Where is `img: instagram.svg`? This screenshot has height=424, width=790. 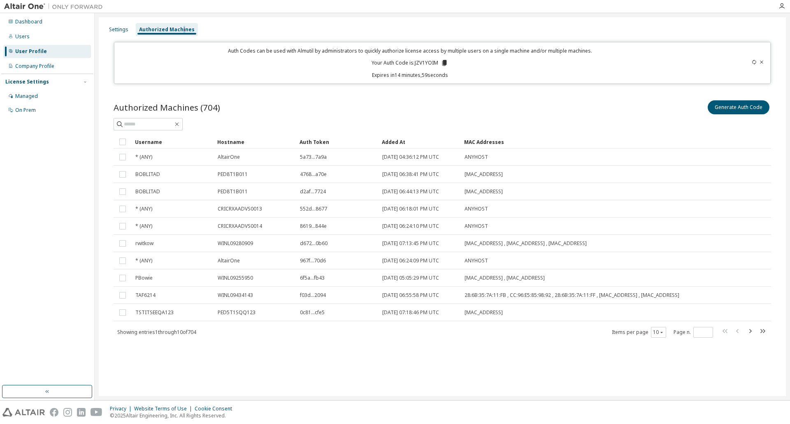
img: instagram.svg is located at coordinates (67, 412).